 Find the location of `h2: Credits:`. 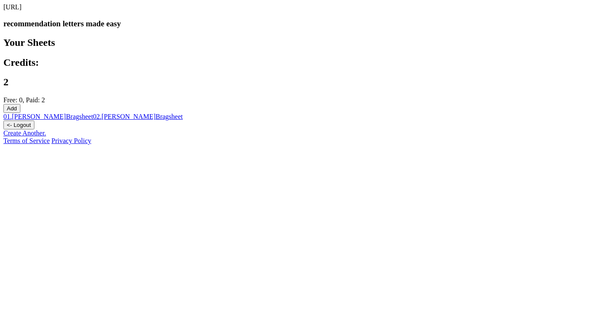

h2: Credits: is located at coordinates (305, 62).